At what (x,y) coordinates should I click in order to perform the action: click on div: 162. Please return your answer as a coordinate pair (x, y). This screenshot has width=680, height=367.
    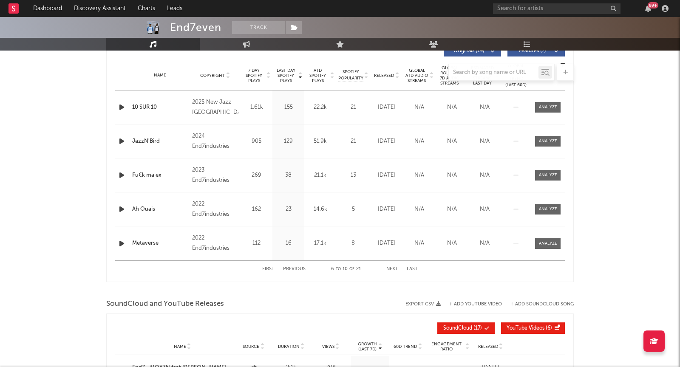
    Looking at the image, I should click on (256, 209).